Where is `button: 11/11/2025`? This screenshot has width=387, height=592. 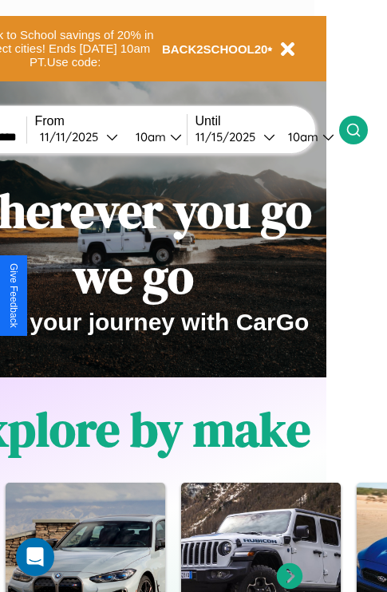 button: 11/11/2025 is located at coordinates (79, 136).